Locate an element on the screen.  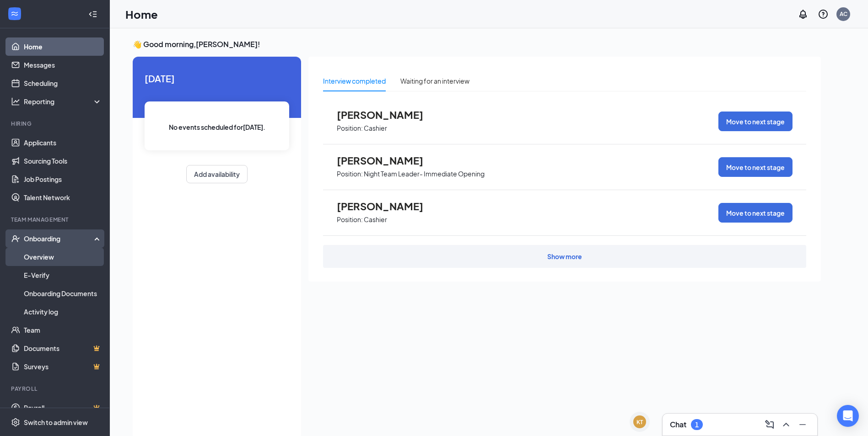
svg: Collapse is located at coordinates (93, 14).